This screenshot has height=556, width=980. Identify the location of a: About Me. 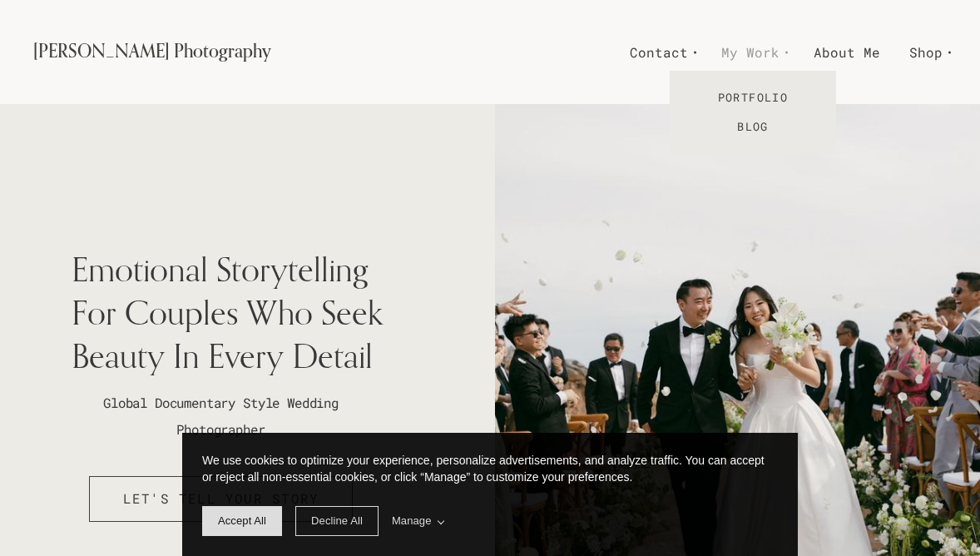
(846, 52).